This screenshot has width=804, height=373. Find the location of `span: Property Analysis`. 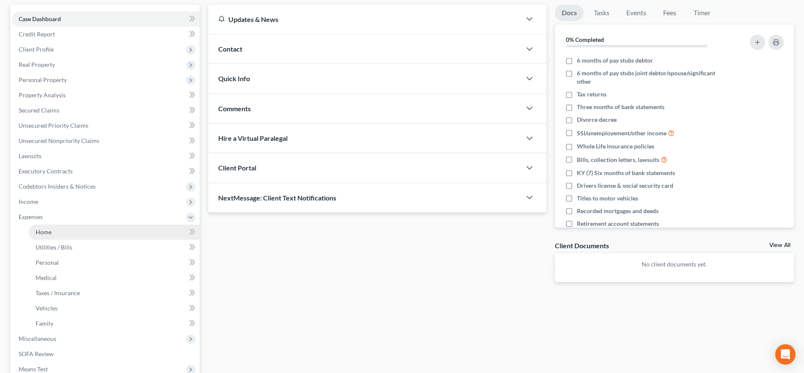

span: Property Analysis is located at coordinates (42, 95).